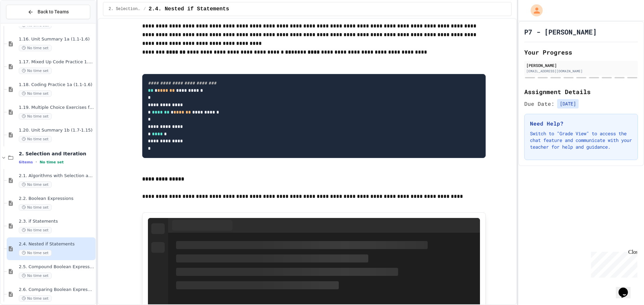 The image size is (644, 305). I want to click on h3: Need Help?, so click(581, 124).